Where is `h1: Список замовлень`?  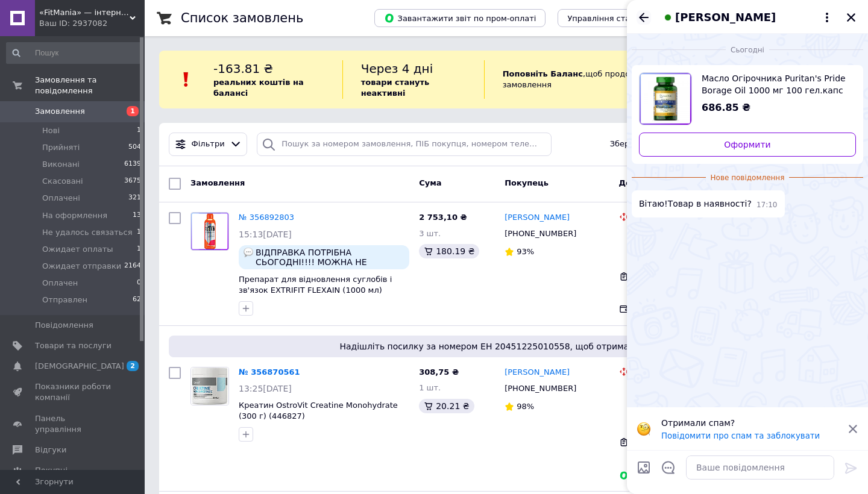 h1: Список замовлень is located at coordinates (241, 18).